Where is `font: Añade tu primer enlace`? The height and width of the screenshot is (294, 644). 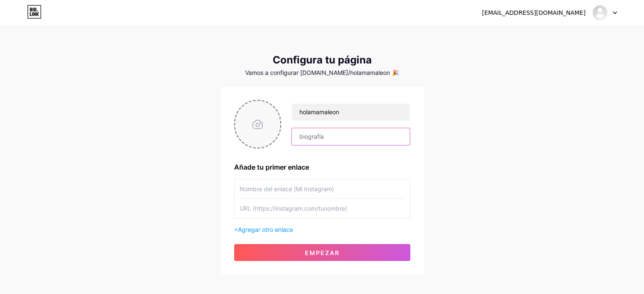 font: Añade tu primer enlace is located at coordinates (271, 167).